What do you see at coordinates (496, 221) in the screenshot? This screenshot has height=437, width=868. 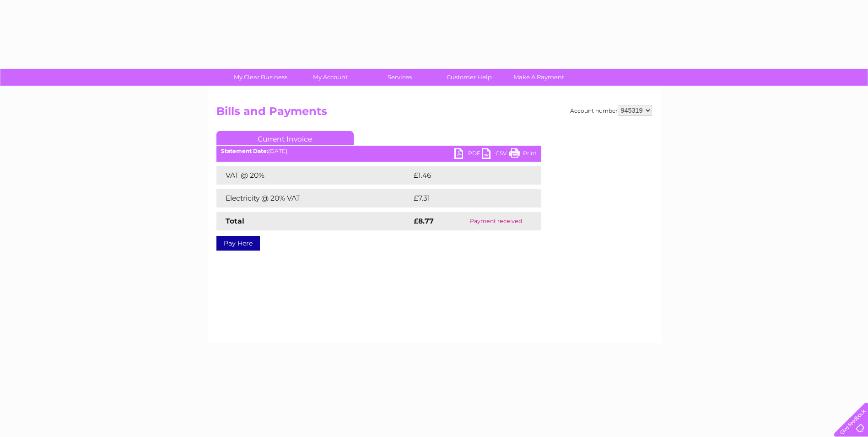 I see `td: Payment received` at bounding box center [496, 221].